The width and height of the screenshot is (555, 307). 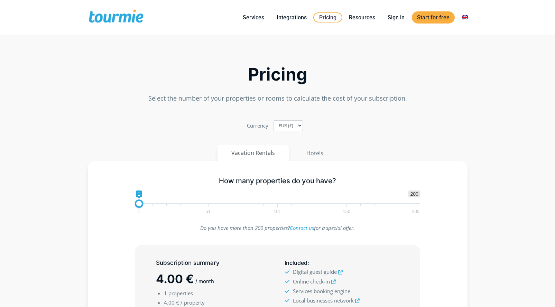 What do you see at coordinates (296, 263) in the screenshot?
I see `span: Included` at bounding box center [296, 263].